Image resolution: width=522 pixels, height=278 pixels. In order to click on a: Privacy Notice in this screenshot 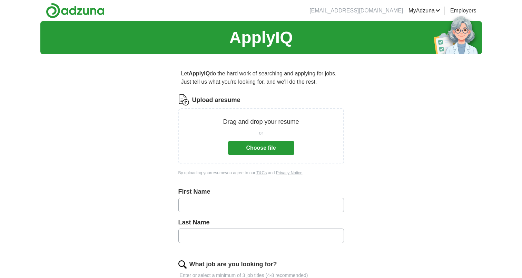, I will do `click(289, 173)`.